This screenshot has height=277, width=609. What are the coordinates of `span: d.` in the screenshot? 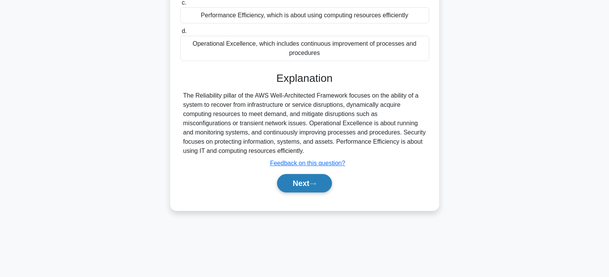 It's located at (184, 31).